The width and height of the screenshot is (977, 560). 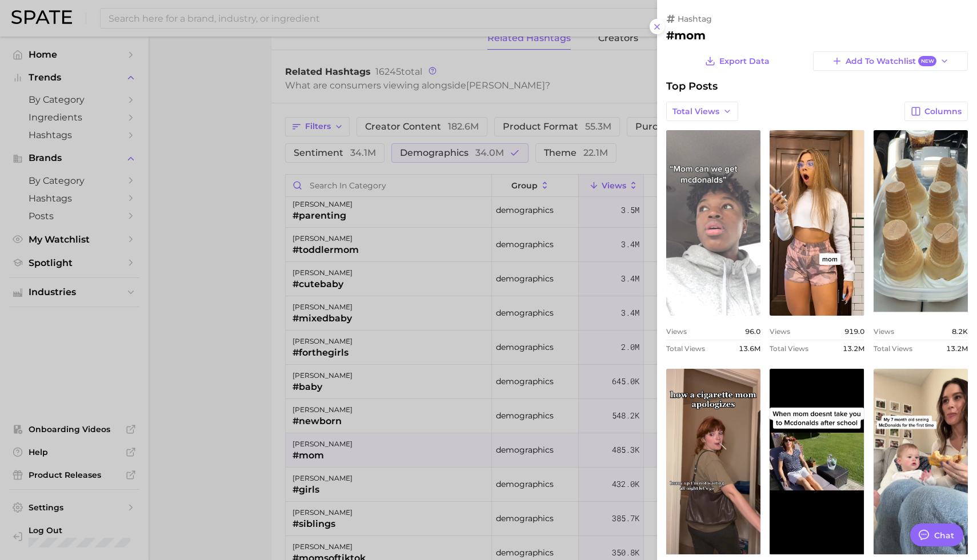 What do you see at coordinates (737, 61) in the screenshot?
I see `button: Export Data` at bounding box center [737, 61].